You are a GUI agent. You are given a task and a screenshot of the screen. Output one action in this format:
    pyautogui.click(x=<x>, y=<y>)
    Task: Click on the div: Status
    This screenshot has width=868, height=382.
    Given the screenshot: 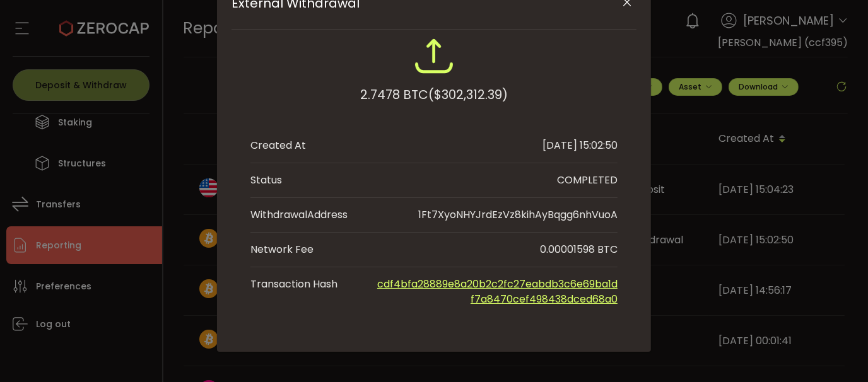 What is the action you would take?
    pyautogui.click(x=266, y=180)
    